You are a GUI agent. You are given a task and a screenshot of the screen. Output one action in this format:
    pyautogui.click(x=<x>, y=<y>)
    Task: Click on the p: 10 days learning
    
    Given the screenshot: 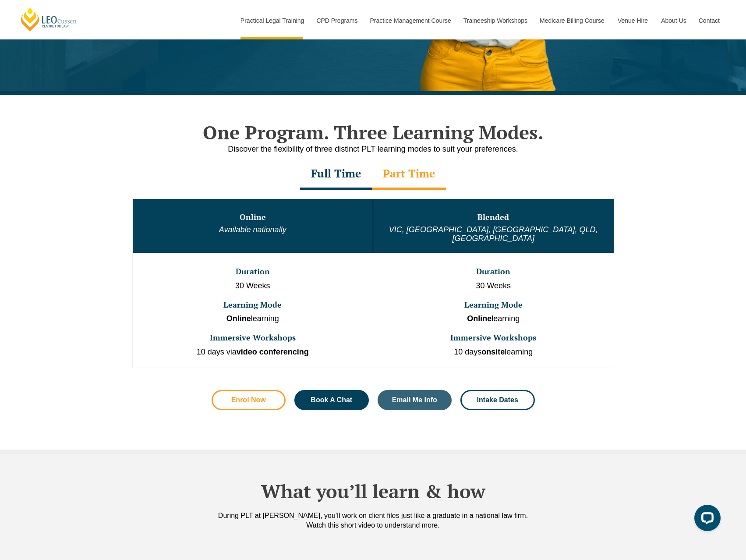 What is the action you would take?
    pyautogui.click(x=493, y=352)
    